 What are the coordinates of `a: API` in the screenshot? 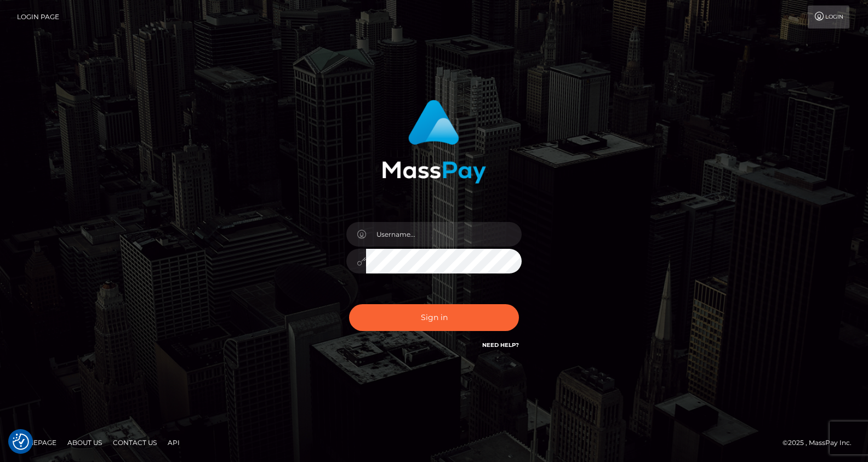 It's located at (174, 443).